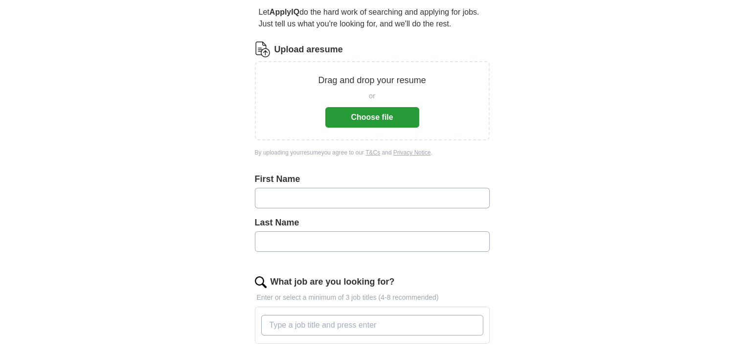 The image size is (744, 357). I want to click on input: Type a job title and press enter, so click(372, 325).